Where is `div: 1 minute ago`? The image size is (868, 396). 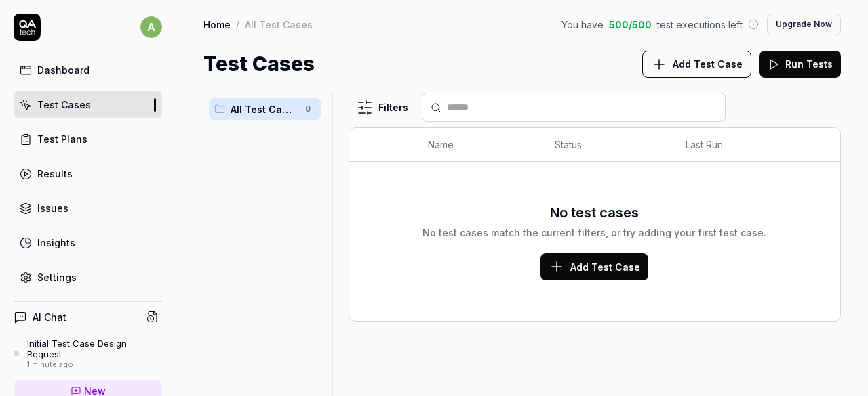 div: 1 minute ago is located at coordinates (94, 365).